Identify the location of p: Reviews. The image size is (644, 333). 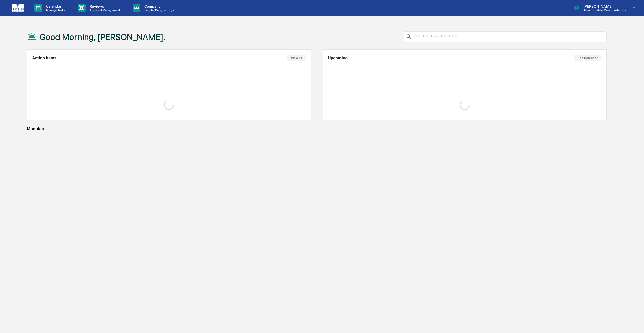
(104, 6).